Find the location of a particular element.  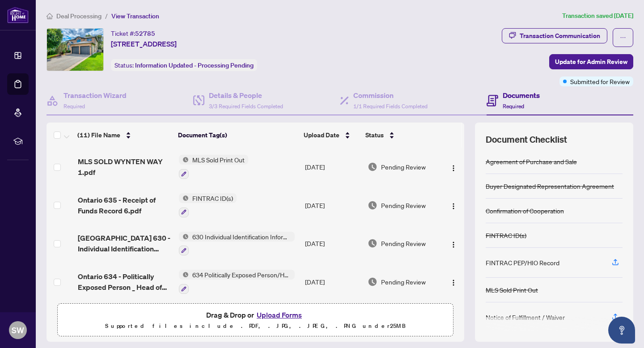

th: Document Tag(s) is located at coordinates (237, 135).